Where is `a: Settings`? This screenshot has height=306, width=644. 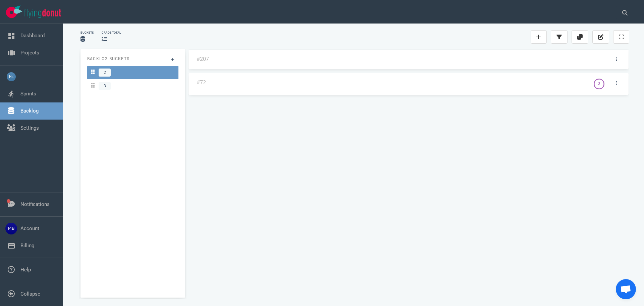 a: Settings is located at coordinates (30, 127).